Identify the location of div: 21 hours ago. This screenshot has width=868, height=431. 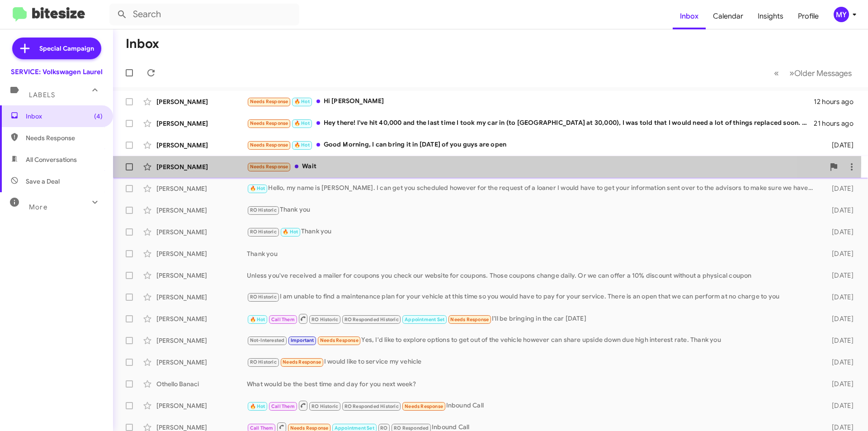
(837, 124).